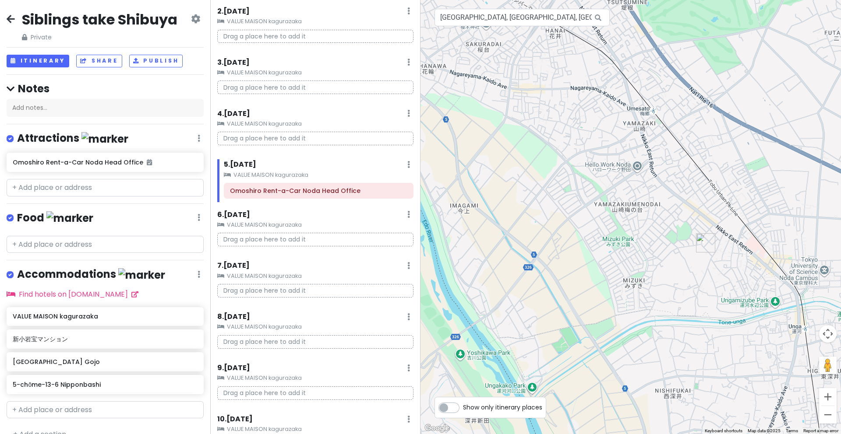 The image size is (841, 434). Describe the element at coordinates (105, 385) in the screenshot. I see `h6: 5-chōme-13-6 Nipponbashi` at that location.